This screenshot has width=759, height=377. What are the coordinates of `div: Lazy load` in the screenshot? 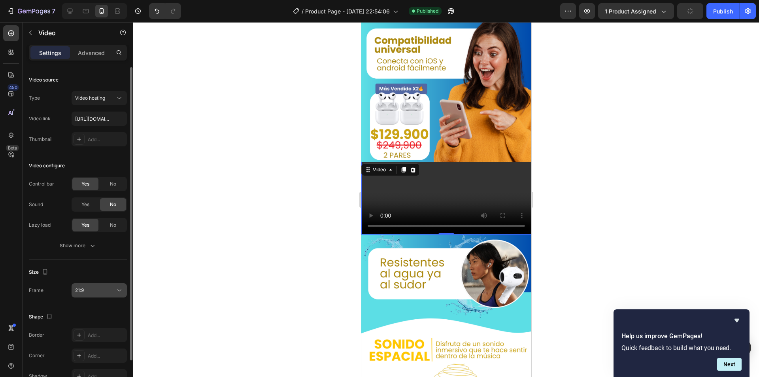 It's located at (40, 225).